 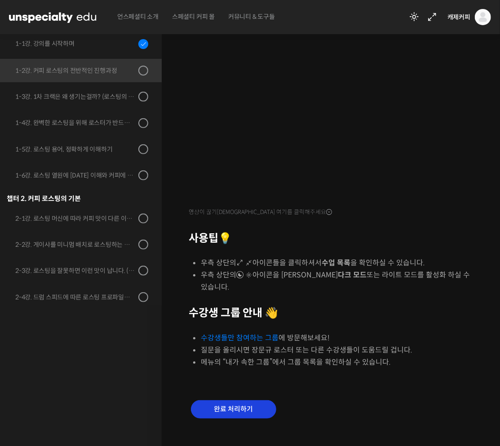 I want to click on span: 홈, so click(x=31, y=302).